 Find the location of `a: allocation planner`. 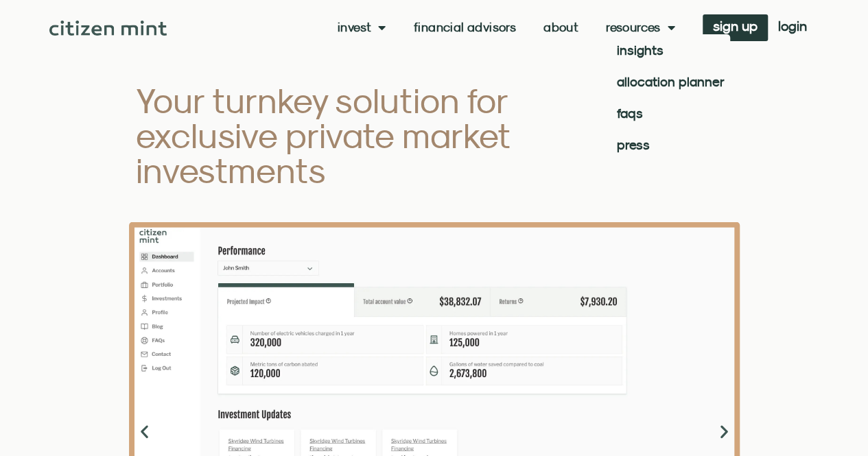

a: allocation planner is located at coordinates (668, 82).